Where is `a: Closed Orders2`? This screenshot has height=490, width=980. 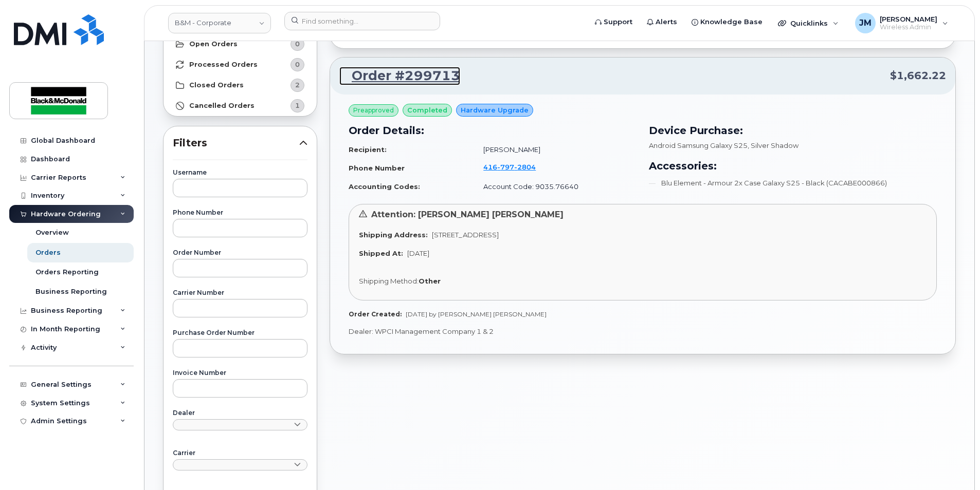
a: Closed Orders2 is located at coordinates (240, 86).